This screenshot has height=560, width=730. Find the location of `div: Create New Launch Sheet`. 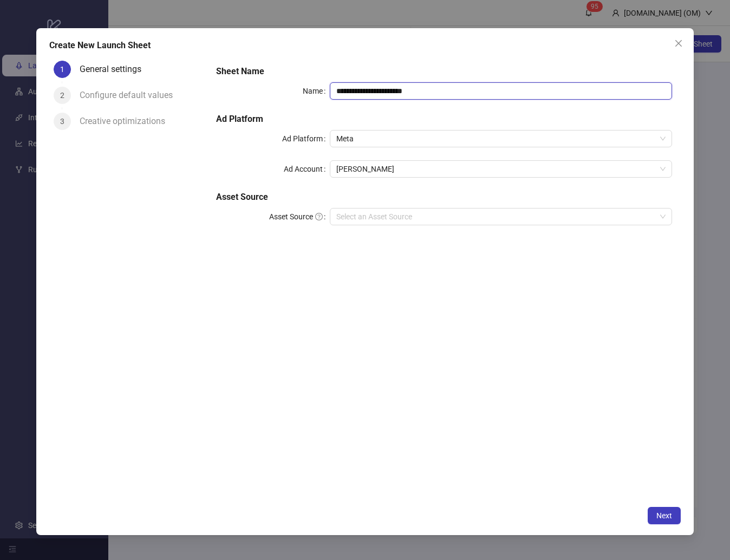

div: Create New Launch Sheet is located at coordinates (365, 45).